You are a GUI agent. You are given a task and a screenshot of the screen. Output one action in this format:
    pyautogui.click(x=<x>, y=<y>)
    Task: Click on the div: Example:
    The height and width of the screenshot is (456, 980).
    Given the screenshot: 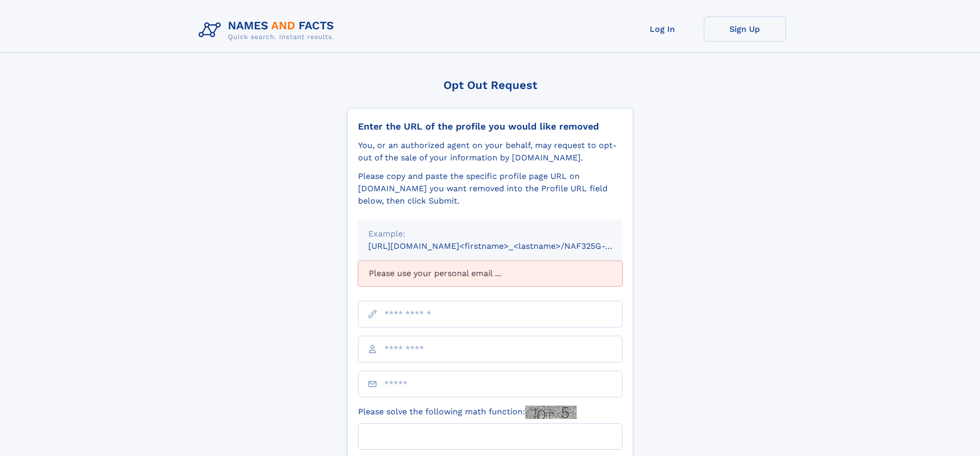 What is the action you would take?
    pyautogui.click(x=490, y=234)
    